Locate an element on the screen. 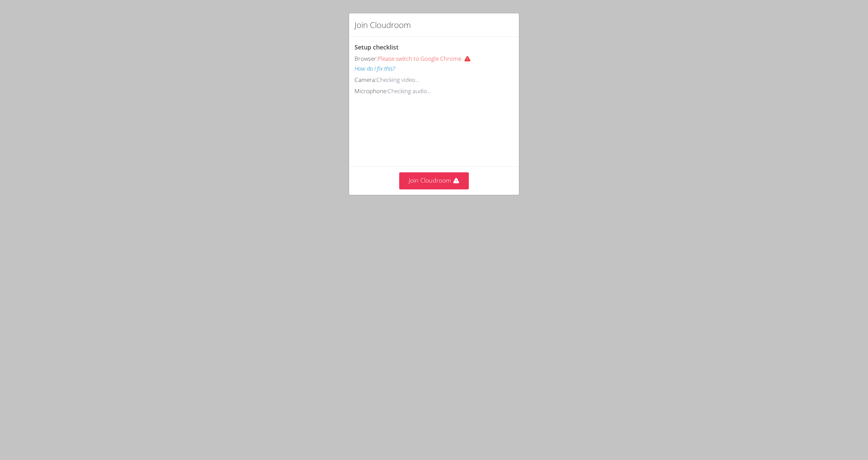 The height and width of the screenshot is (460, 868). span: Browser: is located at coordinates (366, 59).